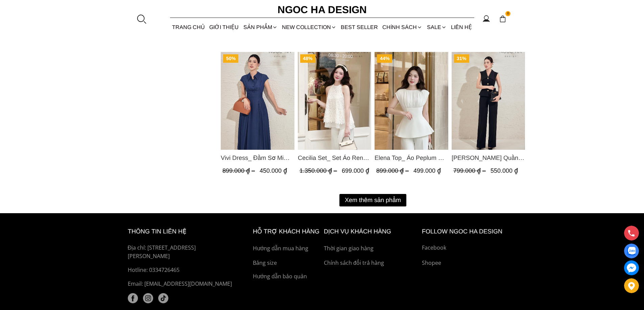 The height and width of the screenshot is (310, 644). What do you see at coordinates (371, 249) in the screenshot?
I see `p: Thời gian giao hàng` at bounding box center [371, 249].